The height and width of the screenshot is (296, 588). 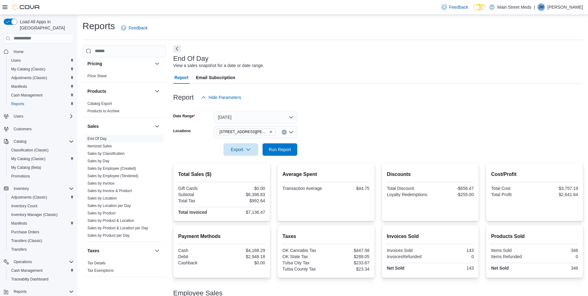 I want to click on div: Total Cost, so click(x=512, y=188).